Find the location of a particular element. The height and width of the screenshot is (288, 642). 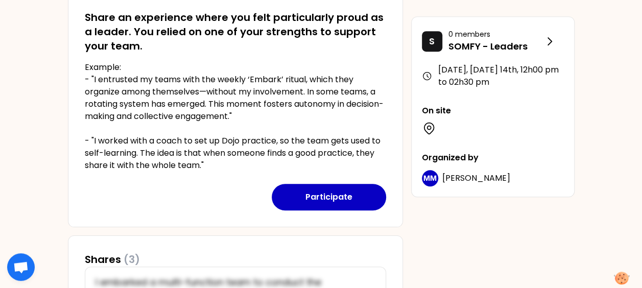

p: Organized by is located at coordinates (493, 158).